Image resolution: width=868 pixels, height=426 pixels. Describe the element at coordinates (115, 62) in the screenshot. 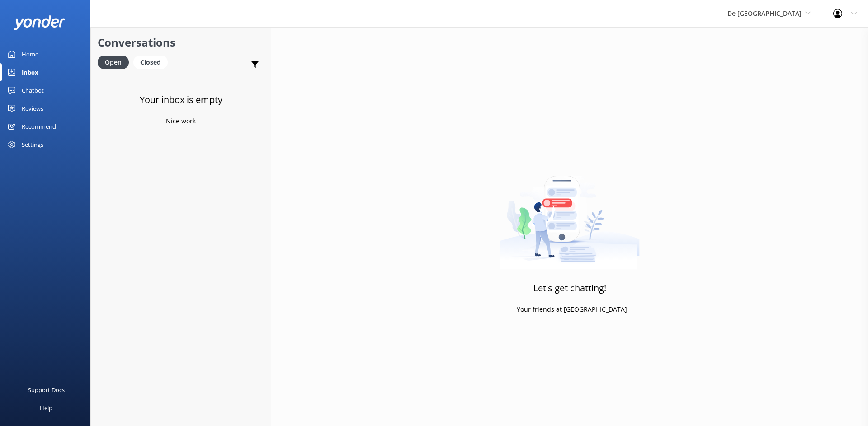

I see `a: Open` at that location.